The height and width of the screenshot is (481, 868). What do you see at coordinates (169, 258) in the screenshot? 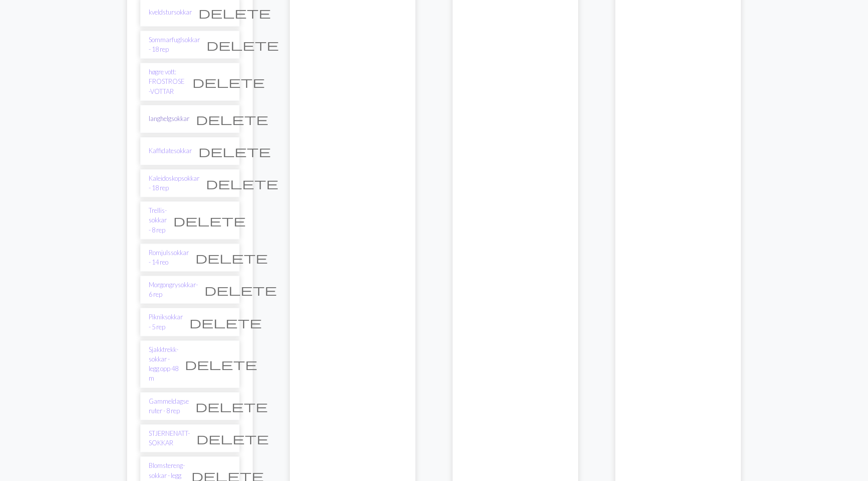
I see `a: Romjulssokkar - 14 reo` at bounding box center [169, 258].